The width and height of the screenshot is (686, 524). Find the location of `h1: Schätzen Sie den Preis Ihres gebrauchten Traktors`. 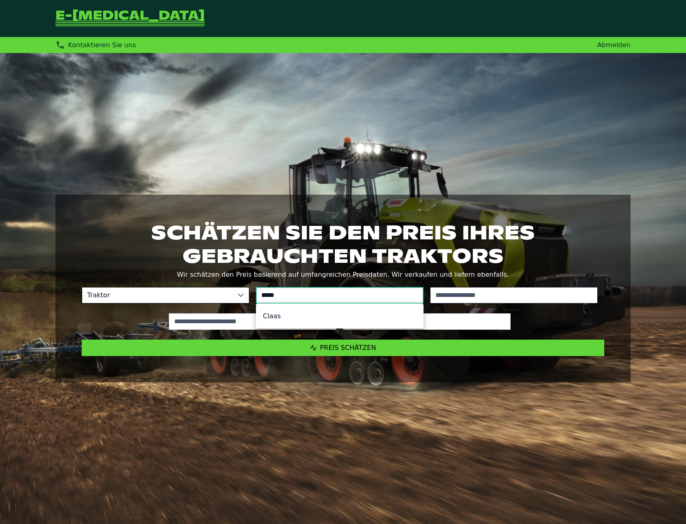

h1: Schätzen Sie den Preis Ihres gebrauchten Traktors is located at coordinates (343, 244).